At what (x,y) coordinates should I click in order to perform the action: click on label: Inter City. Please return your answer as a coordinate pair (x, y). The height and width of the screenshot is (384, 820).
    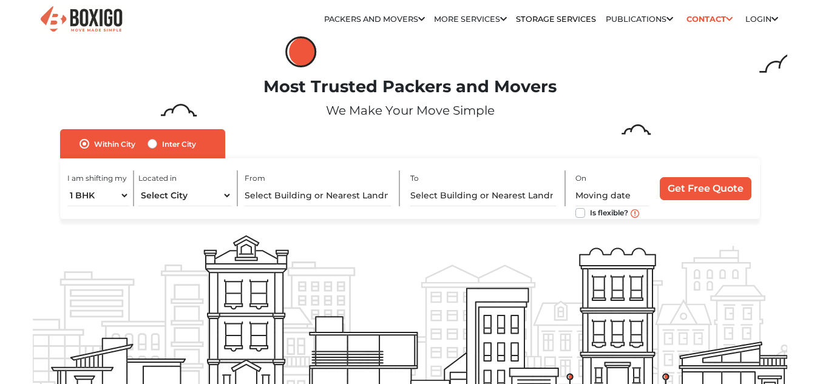
    Looking at the image, I should click on (179, 144).